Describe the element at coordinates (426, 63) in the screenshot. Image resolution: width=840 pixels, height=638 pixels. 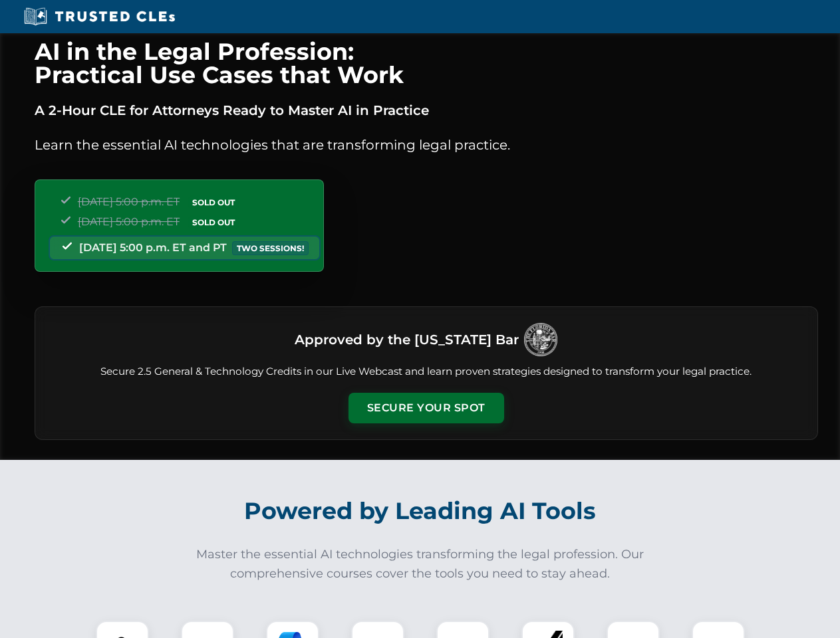
I see `h1: AI in the Legal Profession: Practical Use Cases that Work` at that location.